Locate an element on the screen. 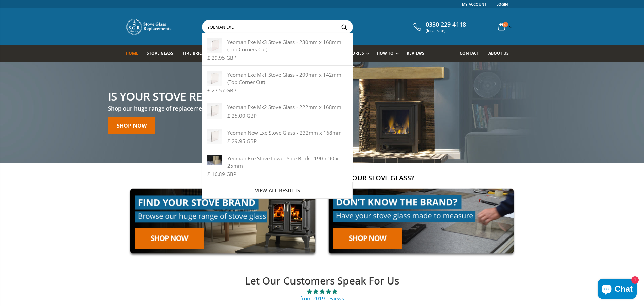 Image resolution: width=644 pixels, height=306 pixels. span: £ 16.89 GBP is located at coordinates (222, 174).